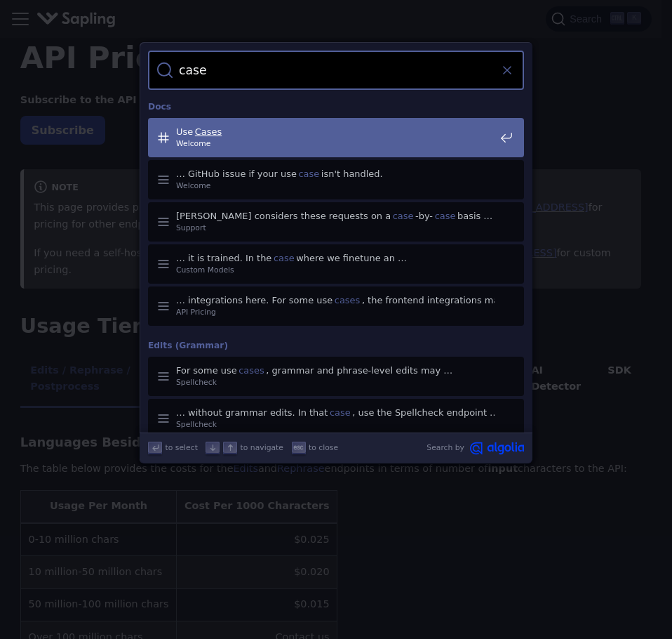 This screenshot has width=672, height=639. What do you see at coordinates (446, 448) in the screenshot?
I see `span: Search by` at bounding box center [446, 448].